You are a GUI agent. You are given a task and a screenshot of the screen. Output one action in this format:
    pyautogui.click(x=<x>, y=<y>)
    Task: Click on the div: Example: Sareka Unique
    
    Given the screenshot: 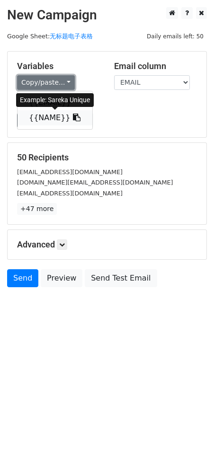 What is the action you would take?
    pyautogui.click(x=55, y=100)
    